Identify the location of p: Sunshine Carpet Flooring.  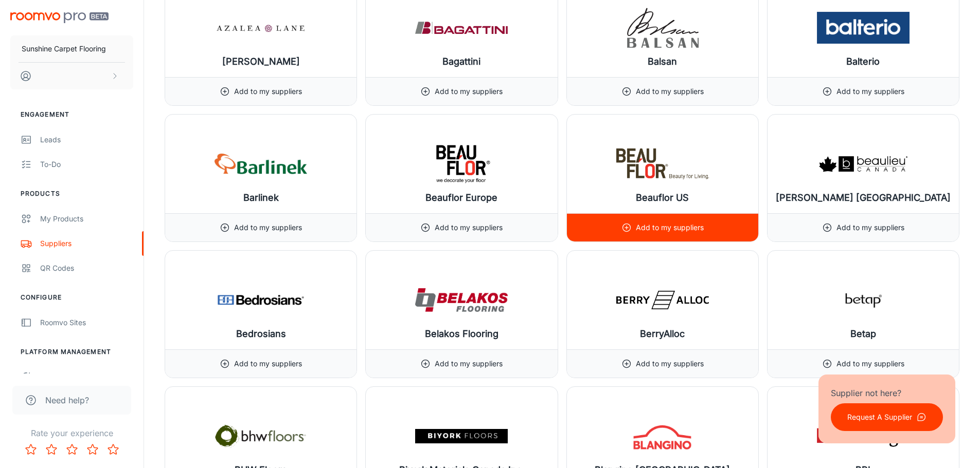
(64, 49).